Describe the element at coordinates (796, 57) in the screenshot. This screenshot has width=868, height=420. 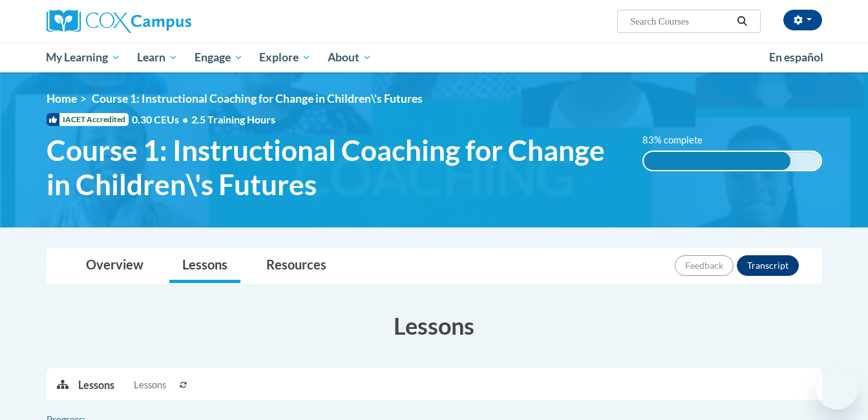
I see `span: En español` at that location.